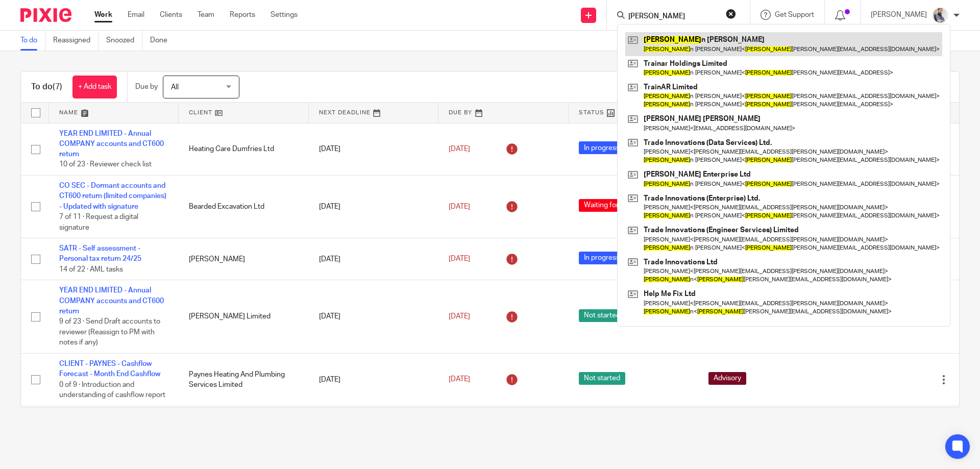 The width and height of the screenshot is (980, 469). Describe the element at coordinates (244, 207) in the screenshot. I see `td: Bearded Excavation Ltd` at that location.